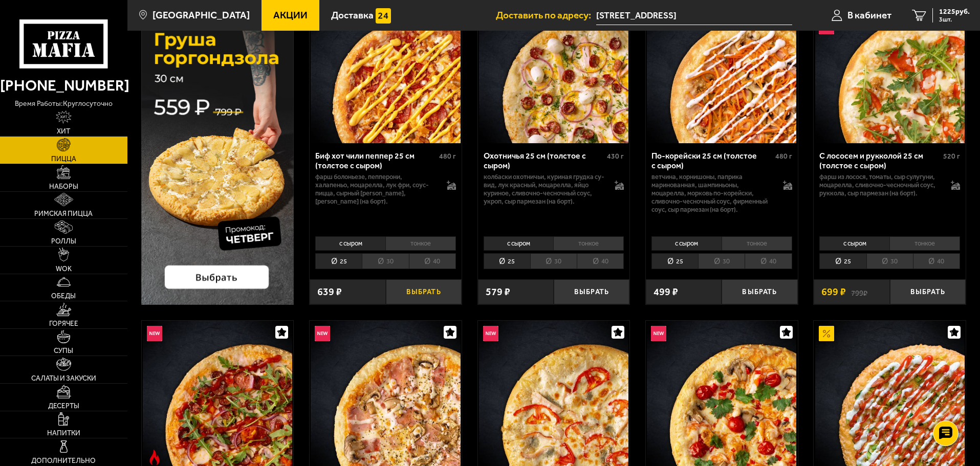 The width and height of the screenshot is (980, 466). Describe the element at coordinates (954, 19) in the screenshot. I see `span: 3 шт.` at that location.